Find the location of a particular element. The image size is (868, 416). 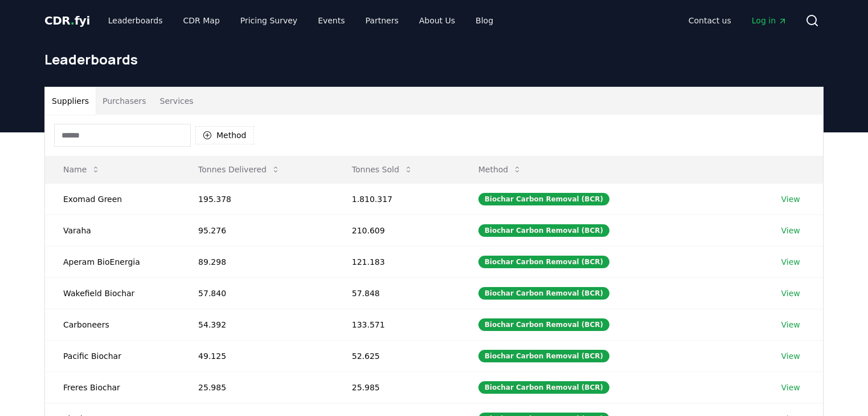

span: CDR fyi is located at coordinates (67, 21).